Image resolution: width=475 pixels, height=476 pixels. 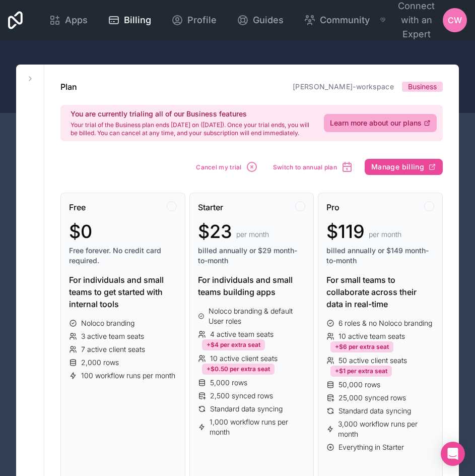 I want to click on span: Cancel my trial, so click(x=218, y=167).